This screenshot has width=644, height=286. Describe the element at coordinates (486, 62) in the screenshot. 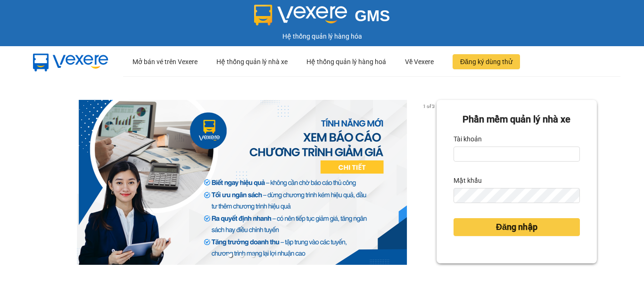

I see `button: Đăng ký dùng thử` at that location.